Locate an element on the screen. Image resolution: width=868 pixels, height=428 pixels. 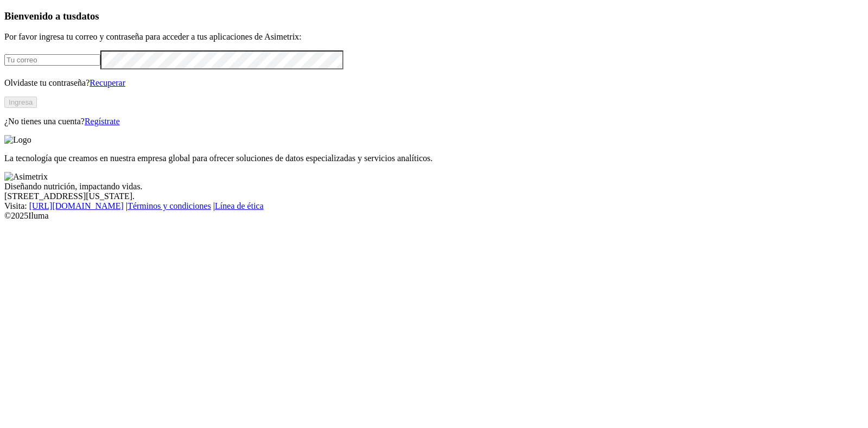
span: datos is located at coordinates (87, 16).